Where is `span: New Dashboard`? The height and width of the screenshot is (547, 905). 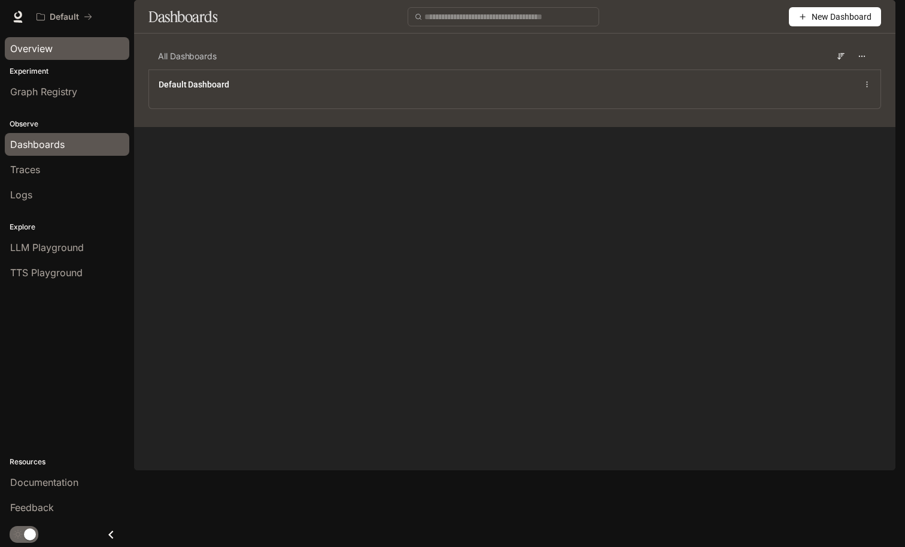
span: New Dashboard is located at coordinates (842, 17).